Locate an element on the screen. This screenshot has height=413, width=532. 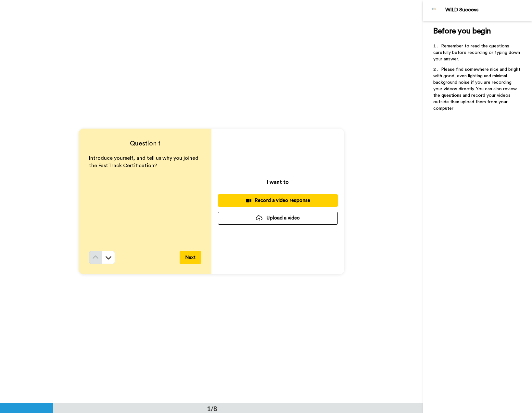
div: 1/8 is located at coordinates (212, 408).